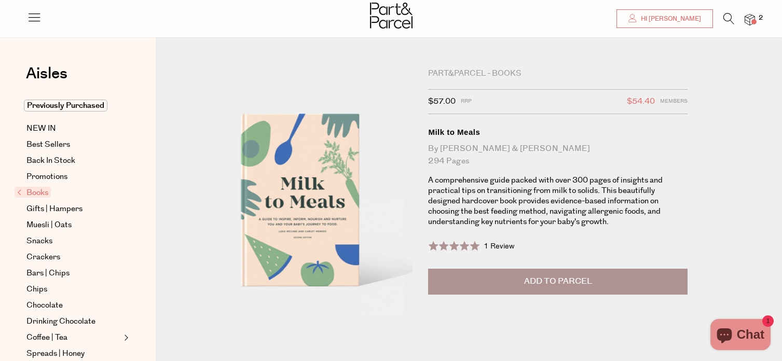 This screenshot has width=782, height=361. What do you see at coordinates (761, 18) in the screenshot?
I see `span: 2` at bounding box center [761, 18].